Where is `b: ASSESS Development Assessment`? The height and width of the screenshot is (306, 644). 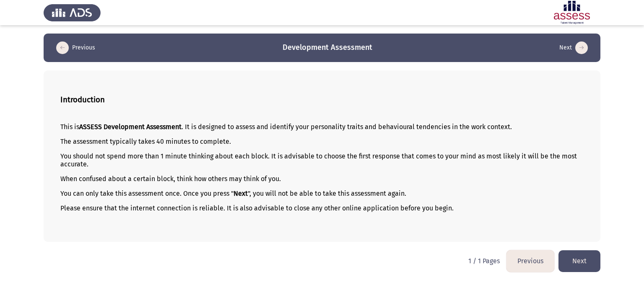
b: ASSESS Development Assessment is located at coordinates (131, 126).